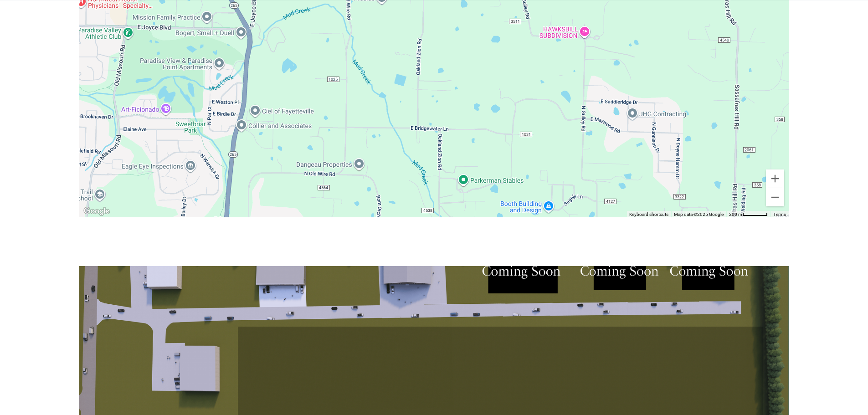 The height and width of the screenshot is (415, 868). Describe the element at coordinates (780, 214) in the screenshot. I see `a: Terms` at that location.